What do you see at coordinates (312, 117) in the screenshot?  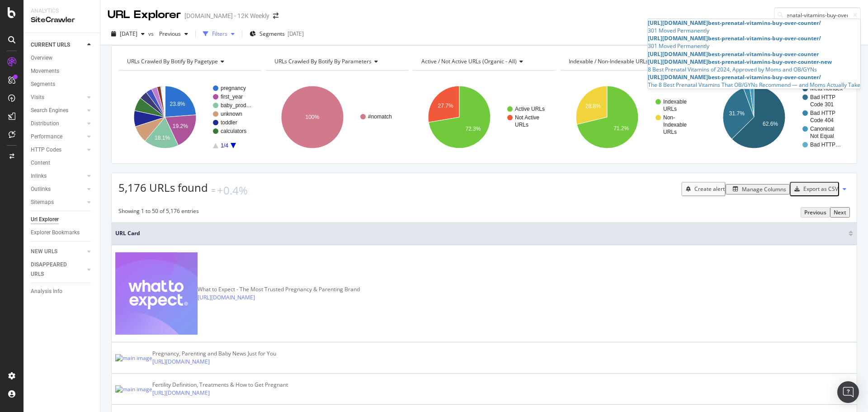 I see `text: 100%` at bounding box center [312, 117].